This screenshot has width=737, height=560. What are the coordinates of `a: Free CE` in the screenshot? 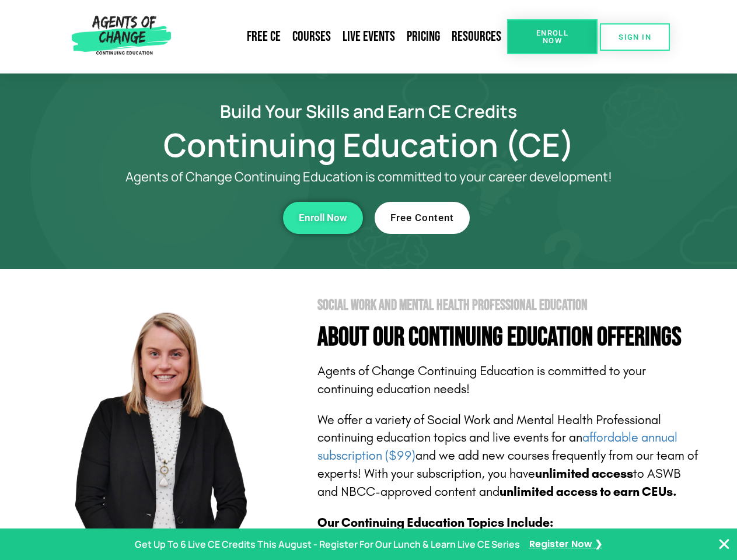 It's located at (264, 37).